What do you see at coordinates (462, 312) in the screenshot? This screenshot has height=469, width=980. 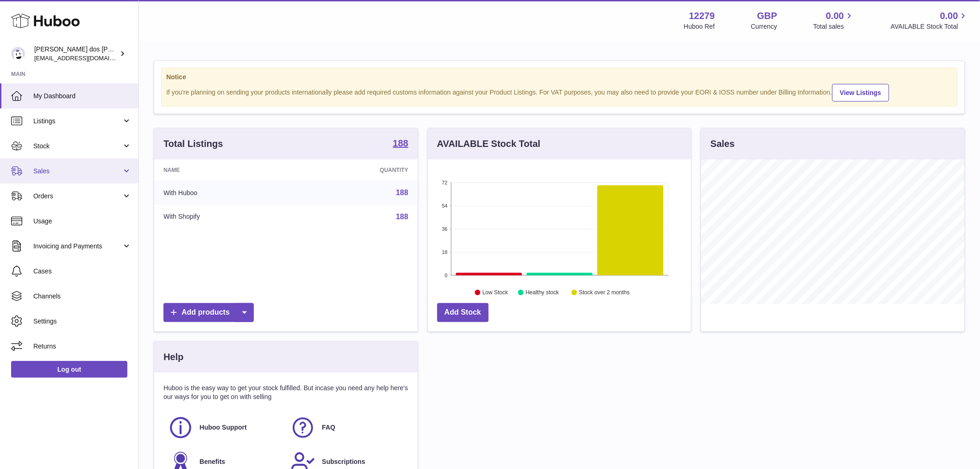 I see `a: Add Stock` at bounding box center [462, 312].